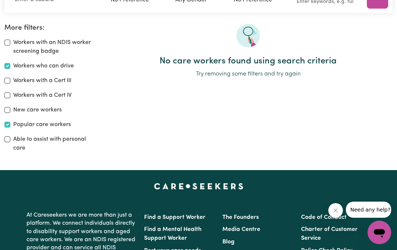  What do you see at coordinates (174, 218) in the screenshot?
I see `a: Find a Support Worker` at bounding box center [174, 218].